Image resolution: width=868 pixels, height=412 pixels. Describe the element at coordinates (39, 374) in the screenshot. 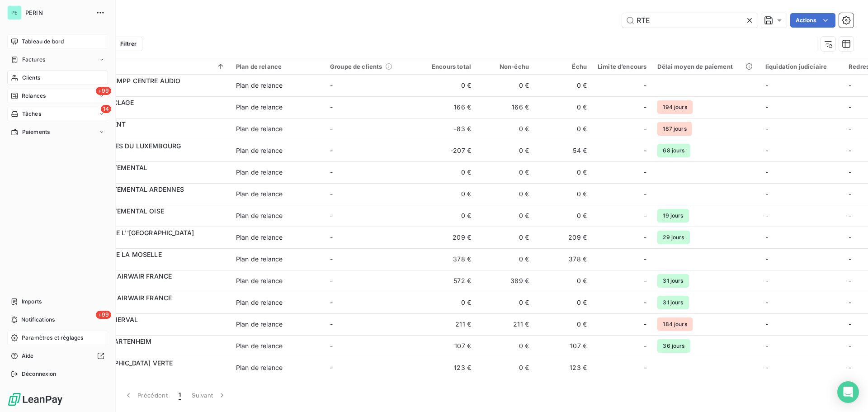

I see `span: Déconnexion` at that location.